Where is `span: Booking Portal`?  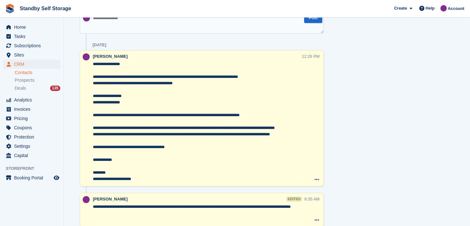 span: Booking Portal is located at coordinates (33, 178).